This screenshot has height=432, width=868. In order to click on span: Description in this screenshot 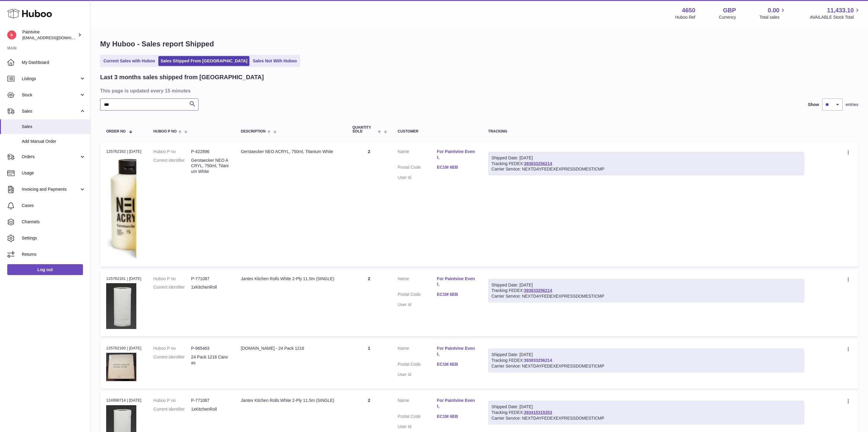, I will do `click(253, 131)`.